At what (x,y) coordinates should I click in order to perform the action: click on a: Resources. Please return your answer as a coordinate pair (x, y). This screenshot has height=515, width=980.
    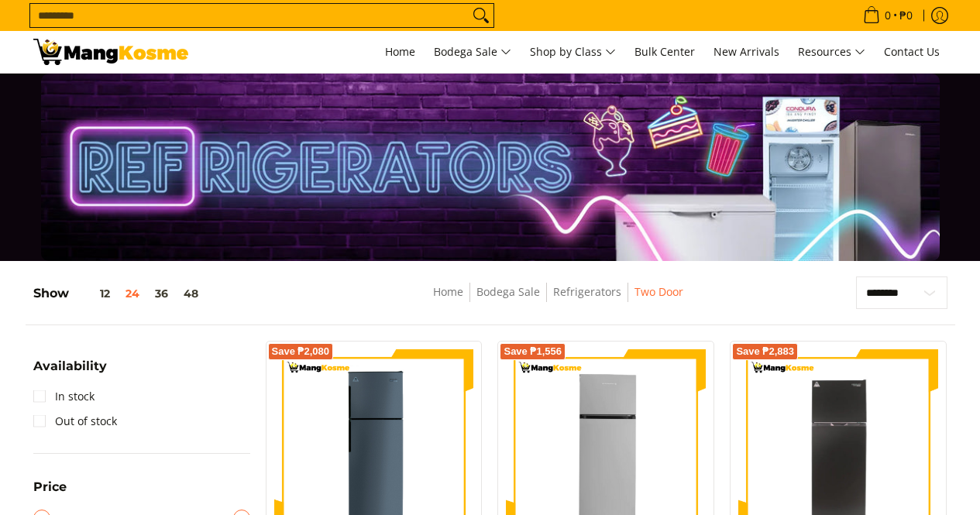
    Looking at the image, I should click on (831, 52).